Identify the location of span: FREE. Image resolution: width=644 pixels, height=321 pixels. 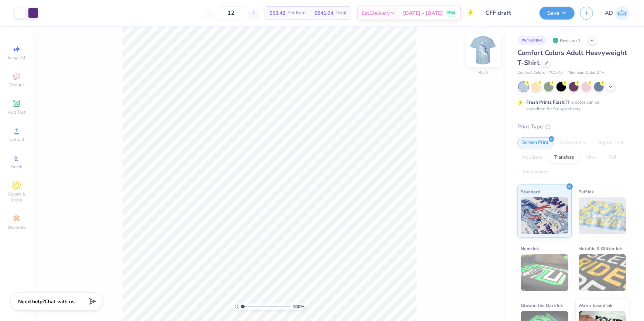
(451, 13).